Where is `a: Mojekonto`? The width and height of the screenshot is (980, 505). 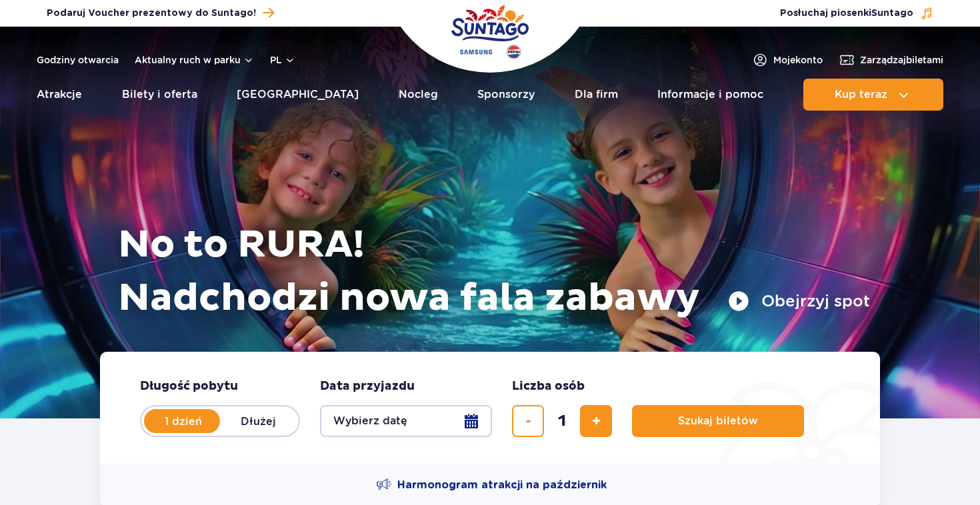 a: Mojekonto is located at coordinates (788, 60).